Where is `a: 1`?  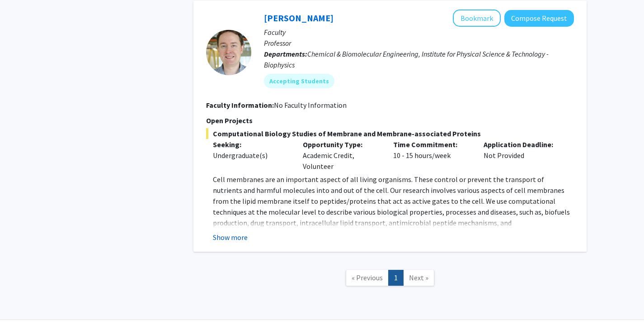 a: 1 is located at coordinates (396, 278).